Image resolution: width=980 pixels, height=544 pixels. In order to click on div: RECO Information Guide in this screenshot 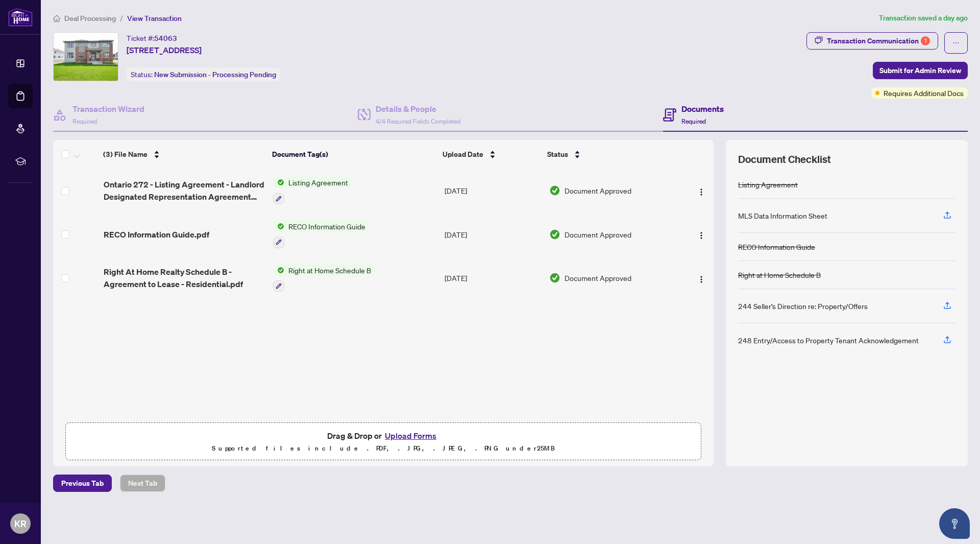, I will do `click(776, 246)`.